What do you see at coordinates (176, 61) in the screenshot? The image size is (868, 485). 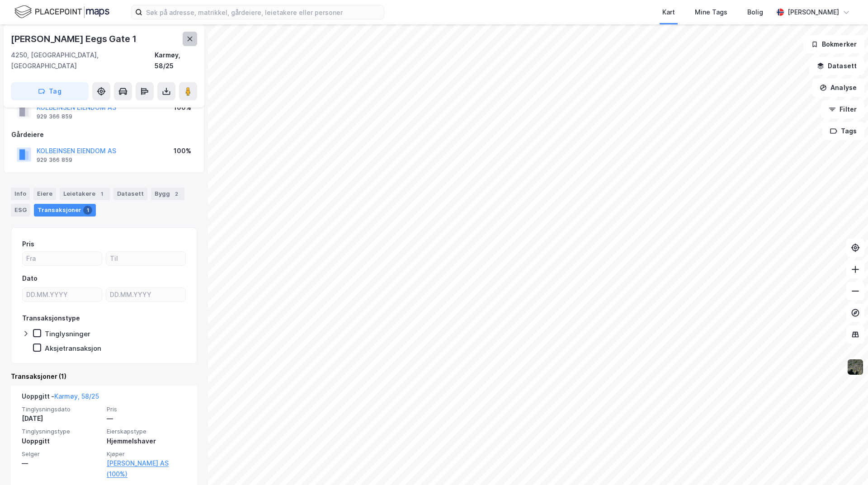 I see `div: Karmøy, 58/25` at bounding box center [176, 61].